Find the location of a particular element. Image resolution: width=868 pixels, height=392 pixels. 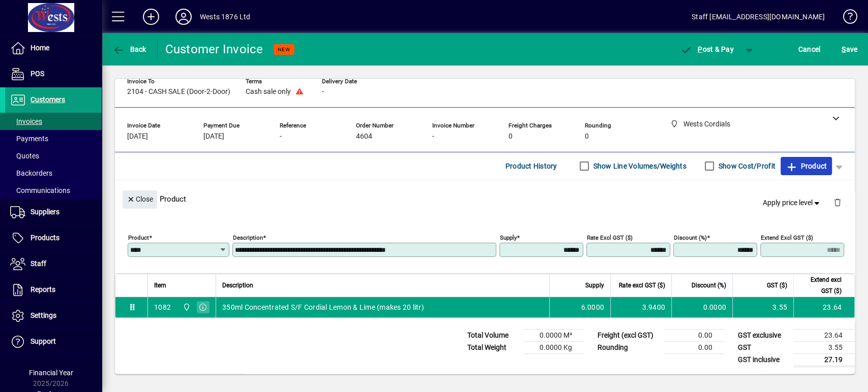

span: ave is located at coordinates (849, 49).